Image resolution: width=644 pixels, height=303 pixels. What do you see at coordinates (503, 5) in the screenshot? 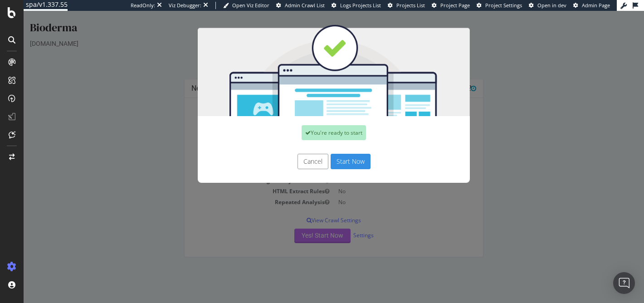
I see `span: Project Settings` at bounding box center [503, 5].